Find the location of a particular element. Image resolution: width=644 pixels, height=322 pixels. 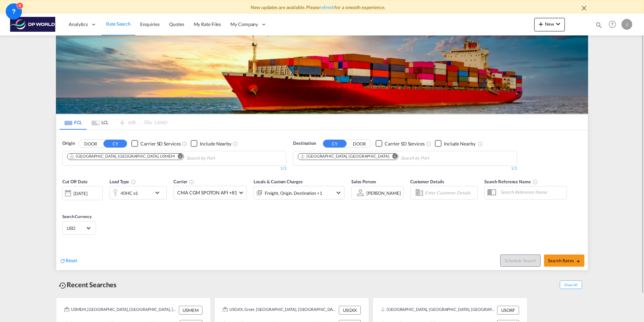

md-icon: icon-arrow-right is located at coordinates (578, 261).